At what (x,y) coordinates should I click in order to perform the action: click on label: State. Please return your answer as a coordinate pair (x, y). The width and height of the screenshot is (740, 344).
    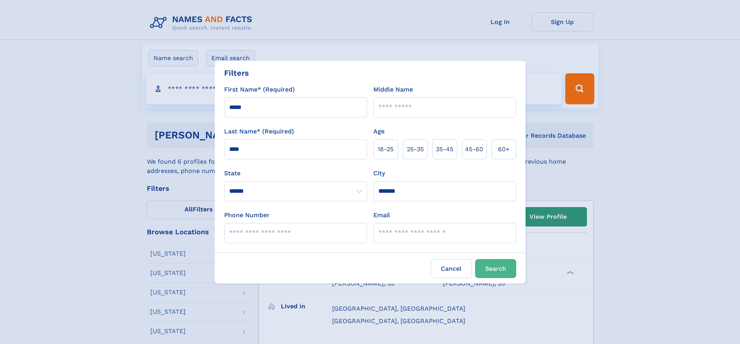
    Looking at the image, I should click on (296, 174).